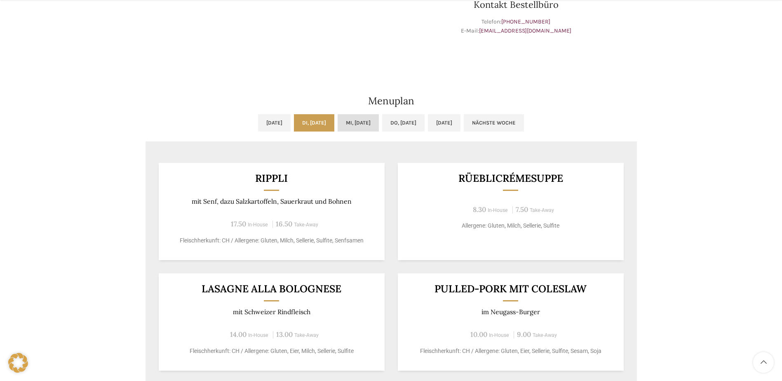 The image size is (782, 381). I want to click on p: im Neugass-Burger, so click(510, 312).